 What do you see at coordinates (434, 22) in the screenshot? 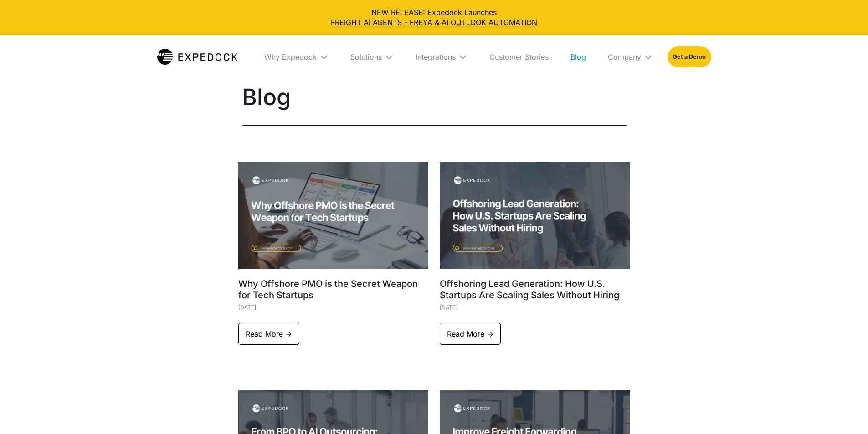
I see `a: FREIGHT AI AGENTS - FREYA & AI OUTLOOK AUTOMATION` at bounding box center [434, 22].